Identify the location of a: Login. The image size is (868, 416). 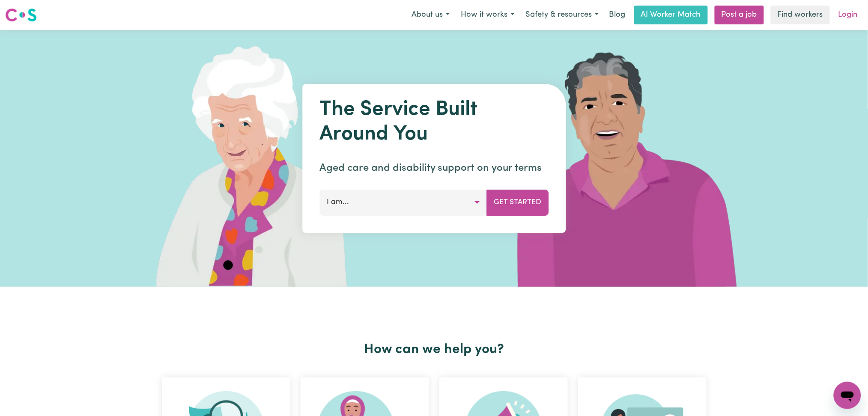
(848, 15).